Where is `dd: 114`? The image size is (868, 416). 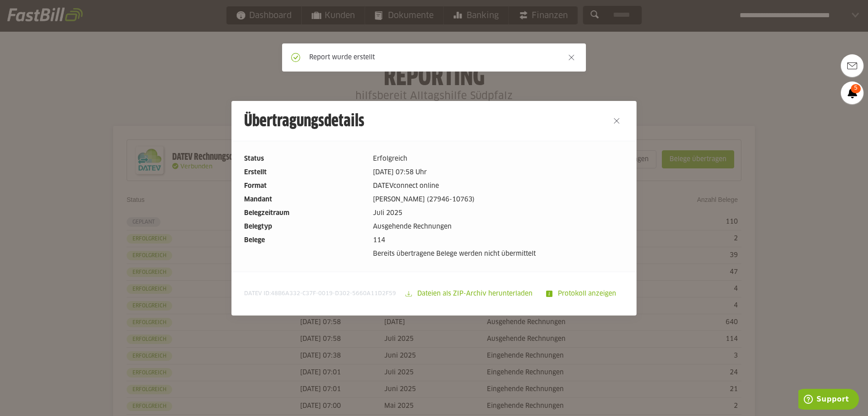 dd: 114 is located at coordinates (498, 240).